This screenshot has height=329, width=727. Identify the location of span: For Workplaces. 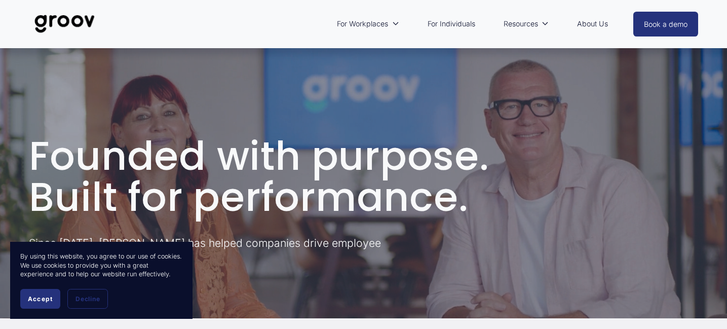
(362, 24).